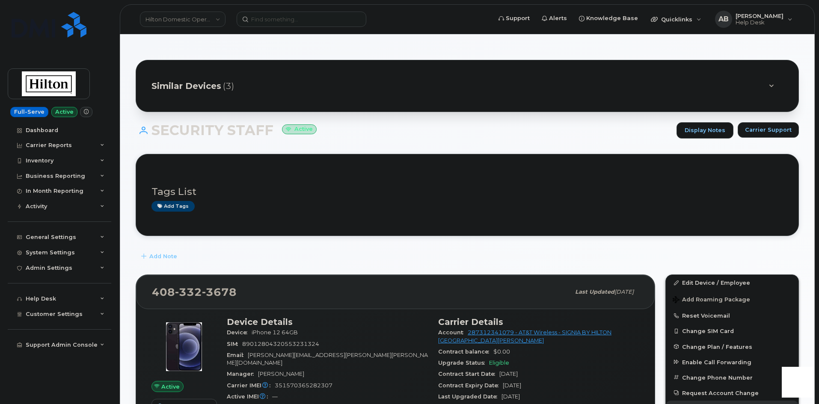 This screenshot has width=819, height=404. What do you see at coordinates (732, 393) in the screenshot?
I see `button: Request Account Change` at bounding box center [732, 393].